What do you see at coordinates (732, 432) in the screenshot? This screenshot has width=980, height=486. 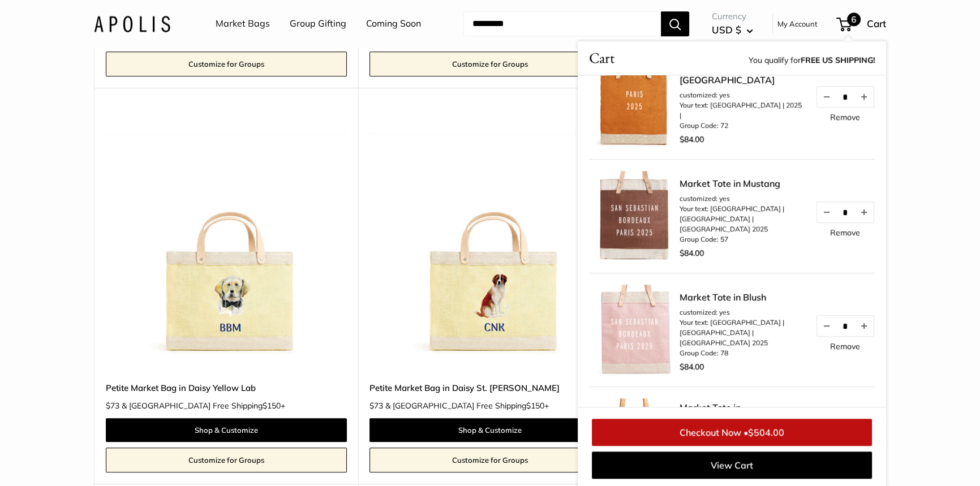 I see `a: Checkout Now •$504.00` at bounding box center [732, 432].